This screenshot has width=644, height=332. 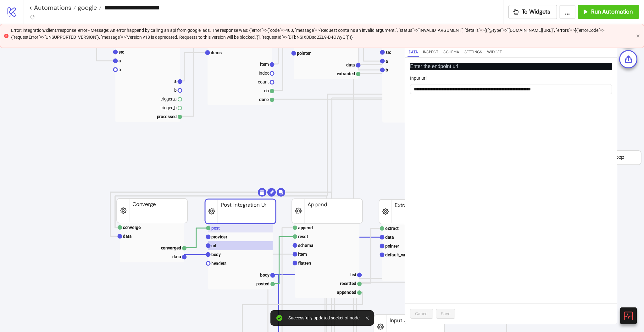 I want to click on button: Widget, so click(x=494, y=53).